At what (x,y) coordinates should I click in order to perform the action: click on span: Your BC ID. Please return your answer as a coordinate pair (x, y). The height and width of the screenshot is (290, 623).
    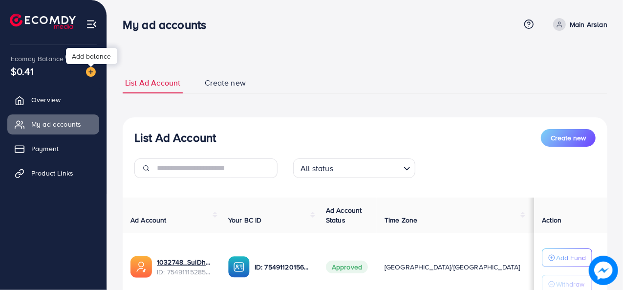
    Looking at the image, I should click on (245, 220).